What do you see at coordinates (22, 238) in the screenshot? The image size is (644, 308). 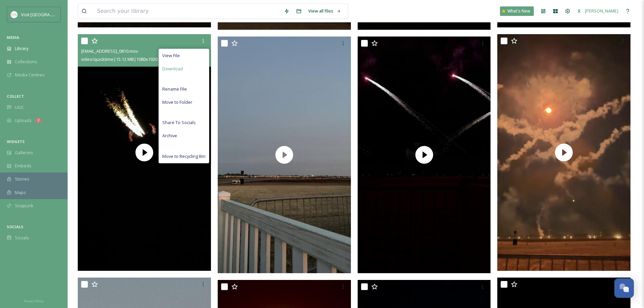 I see `span: Socials` at bounding box center [22, 238].